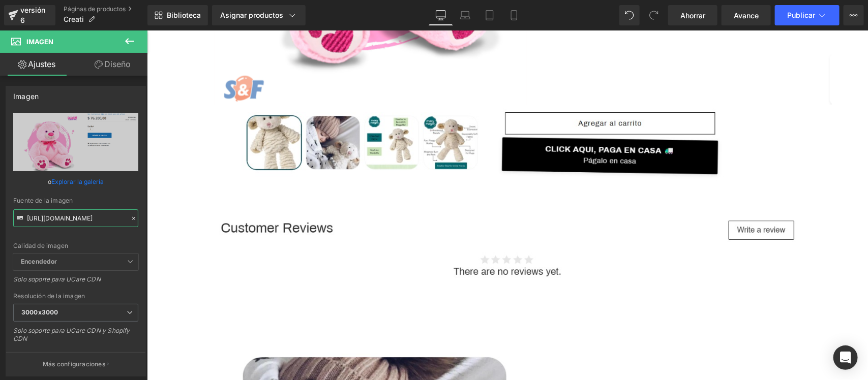 This screenshot has height=380, width=868. What do you see at coordinates (77, 182) in the screenshot?
I see `font: Explorar la galería` at bounding box center [77, 182].